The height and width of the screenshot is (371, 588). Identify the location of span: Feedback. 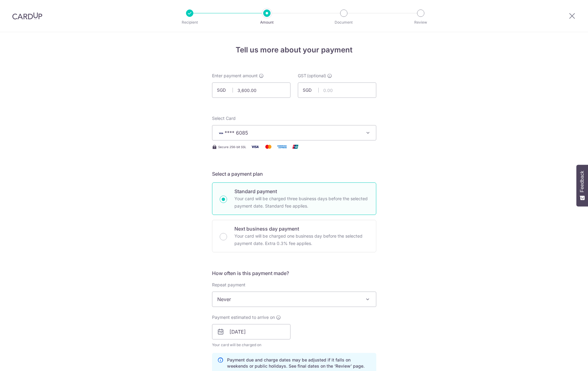
(582, 182).